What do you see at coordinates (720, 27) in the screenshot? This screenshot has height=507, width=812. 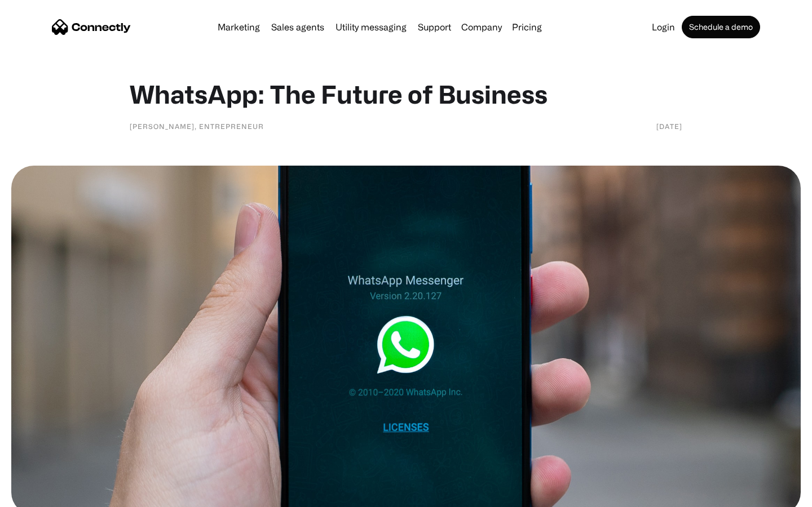 I see `a: Schedule a demo` at bounding box center [720, 27].